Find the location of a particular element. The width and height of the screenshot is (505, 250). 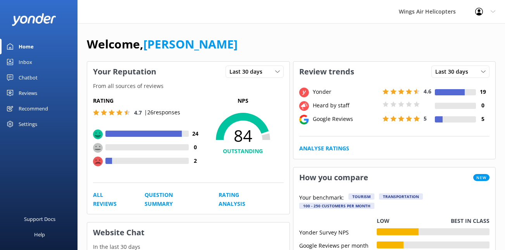

img: yonder-white-logo.png is located at coordinates (34, 19).